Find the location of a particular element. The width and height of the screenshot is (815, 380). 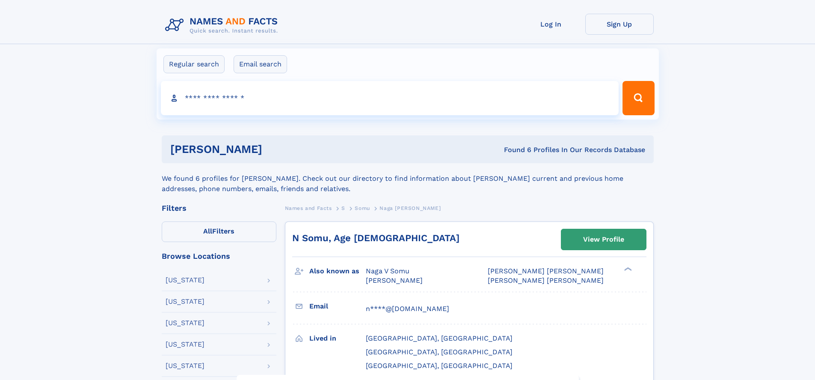

a: View Profile is located at coordinates (604, 239).